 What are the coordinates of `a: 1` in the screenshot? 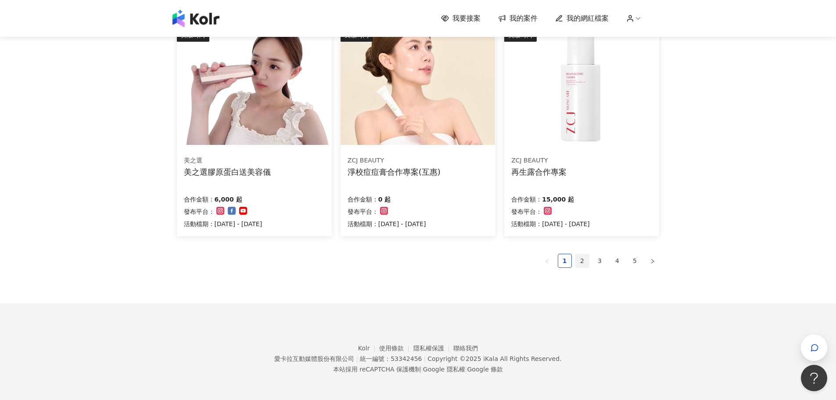 It's located at (565, 261).